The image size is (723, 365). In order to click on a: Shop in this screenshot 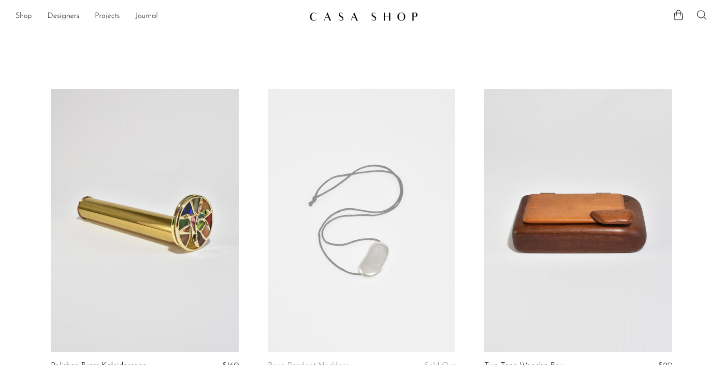, I will do `click(24, 16)`.